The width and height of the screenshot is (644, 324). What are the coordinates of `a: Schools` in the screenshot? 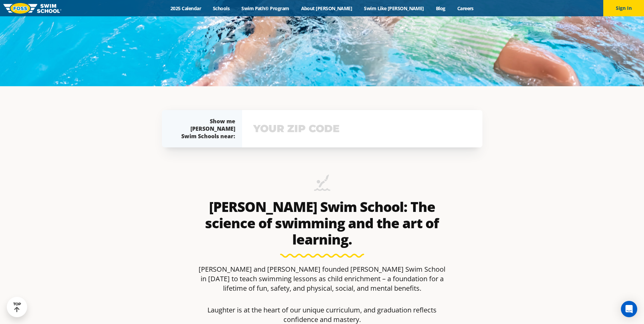 It's located at (221, 8).